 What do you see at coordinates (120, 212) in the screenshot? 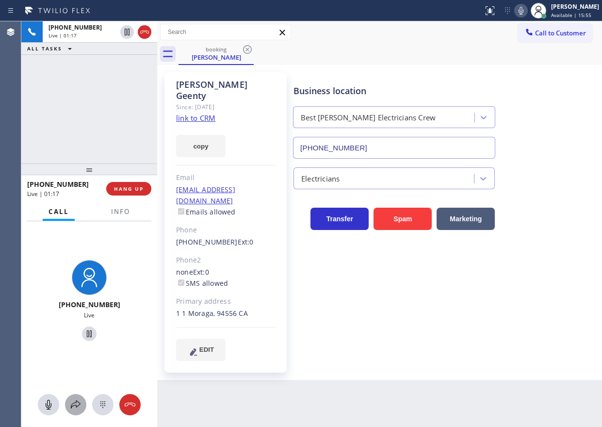
I see `span: Info` at bounding box center [120, 212].